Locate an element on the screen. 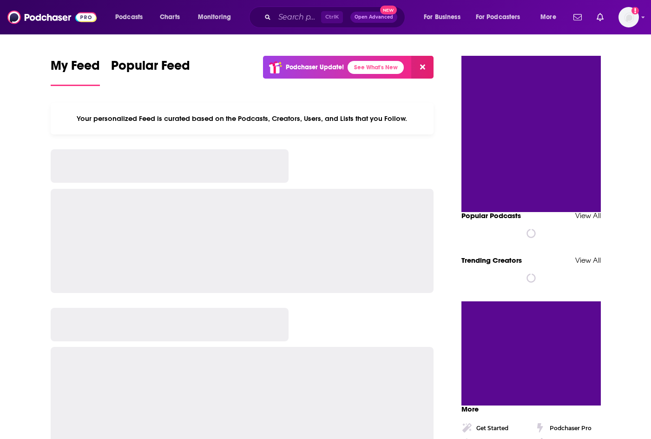  button: Show profile menu is located at coordinates (629, 17).